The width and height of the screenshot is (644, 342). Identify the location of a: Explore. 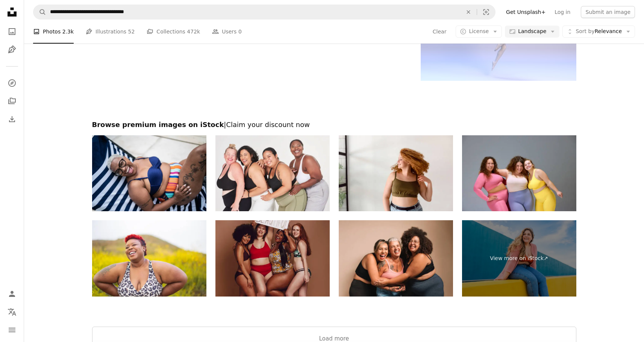
(12, 83).